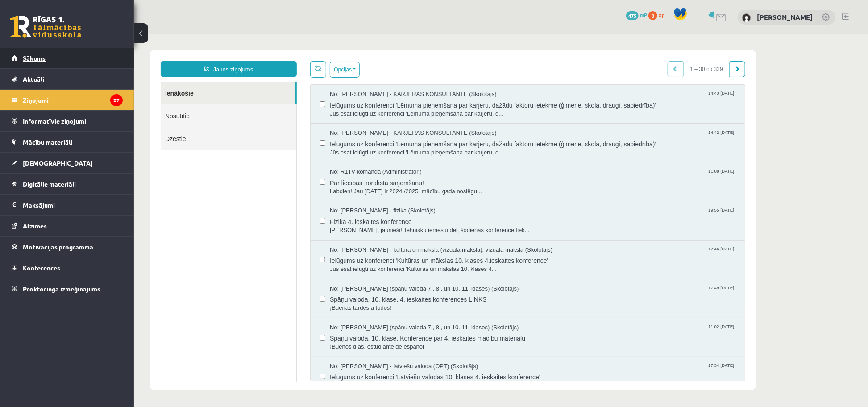  Describe the element at coordinates (573, 35) in the screenshot. I see `span: 1 – 30 no 329` at that location.